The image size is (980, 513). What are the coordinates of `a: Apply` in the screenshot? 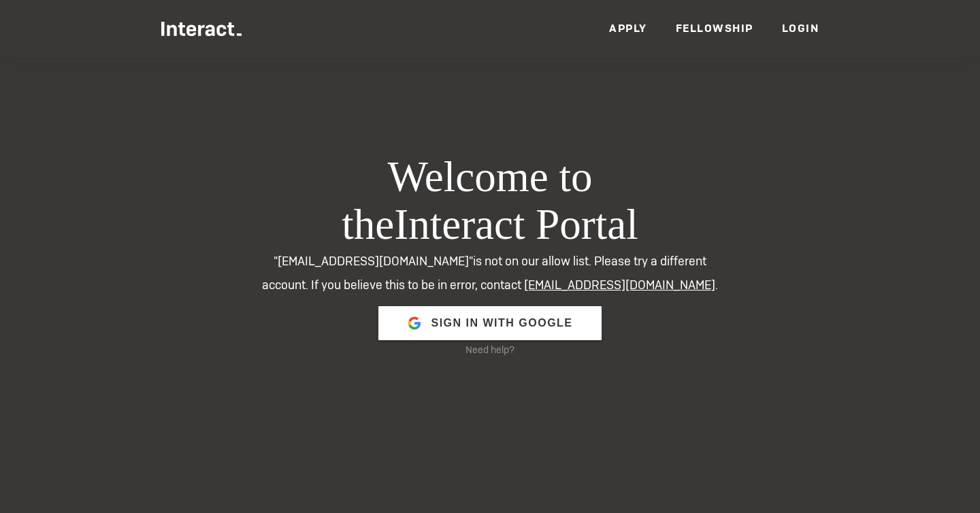 It's located at (628, 28).